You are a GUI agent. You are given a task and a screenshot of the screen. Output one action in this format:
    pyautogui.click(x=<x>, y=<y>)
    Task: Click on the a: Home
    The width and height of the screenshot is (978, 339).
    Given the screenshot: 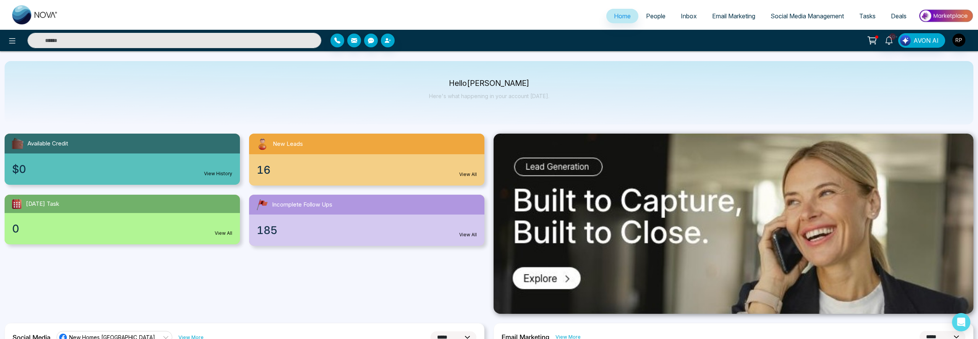 What is the action you would take?
    pyautogui.click(x=622, y=16)
    